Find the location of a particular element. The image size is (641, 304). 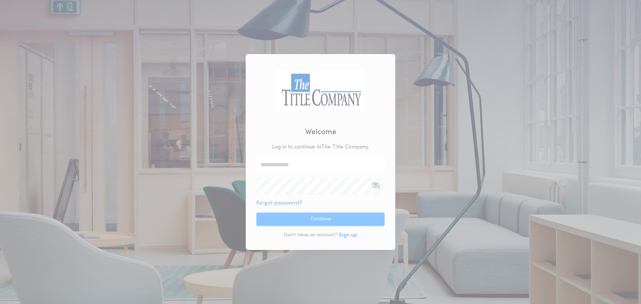

p: Log in to continue to The Title Company . is located at coordinates (320, 147).